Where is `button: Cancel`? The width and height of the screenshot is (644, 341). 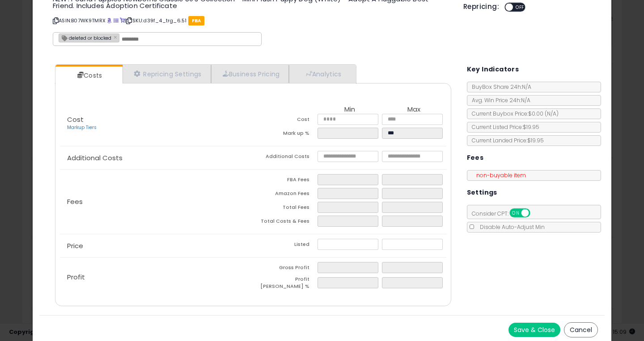 button: Cancel is located at coordinates (581, 330).